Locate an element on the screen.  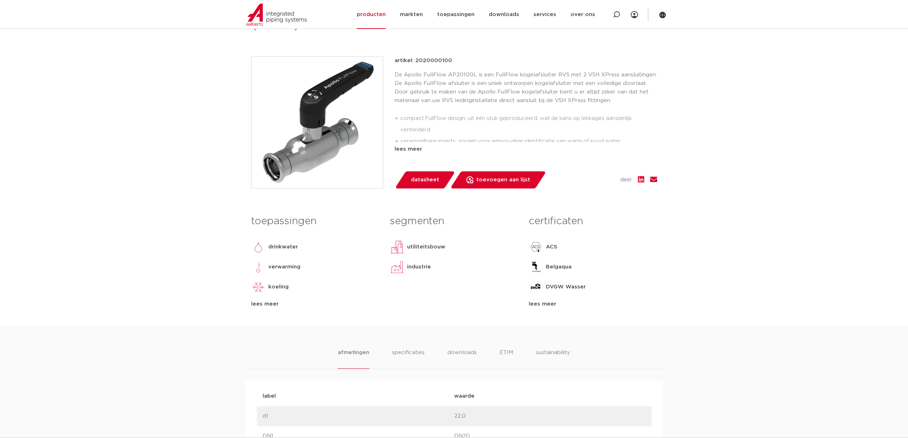
p: DVGW Wasser is located at coordinates (566, 287).